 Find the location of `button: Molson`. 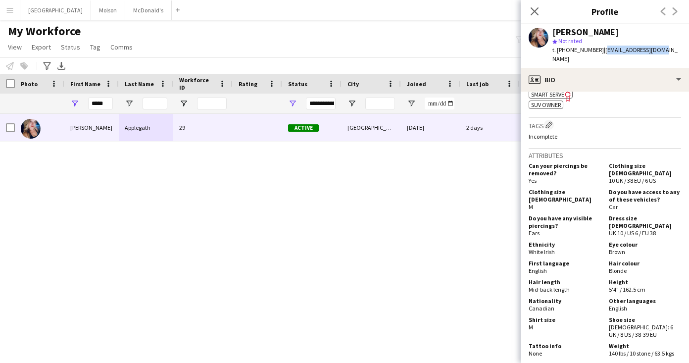

button: Molson is located at coordinates (108, 10).